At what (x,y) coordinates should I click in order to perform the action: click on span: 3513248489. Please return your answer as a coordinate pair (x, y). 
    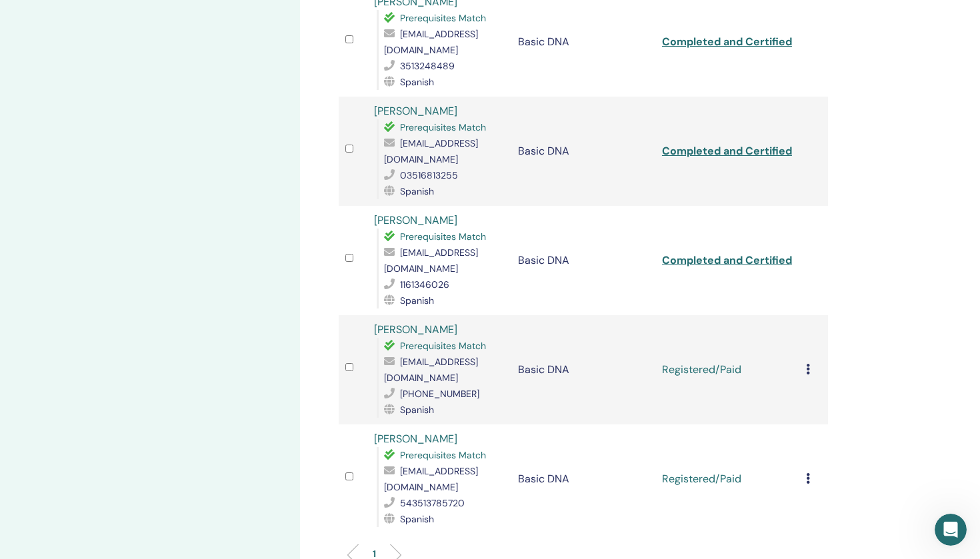
    Looking at the image, I should click on (428, 66).